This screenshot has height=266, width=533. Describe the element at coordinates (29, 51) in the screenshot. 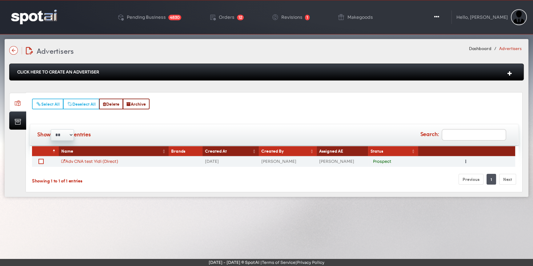

I see `img: edit-document.svg` at that location.